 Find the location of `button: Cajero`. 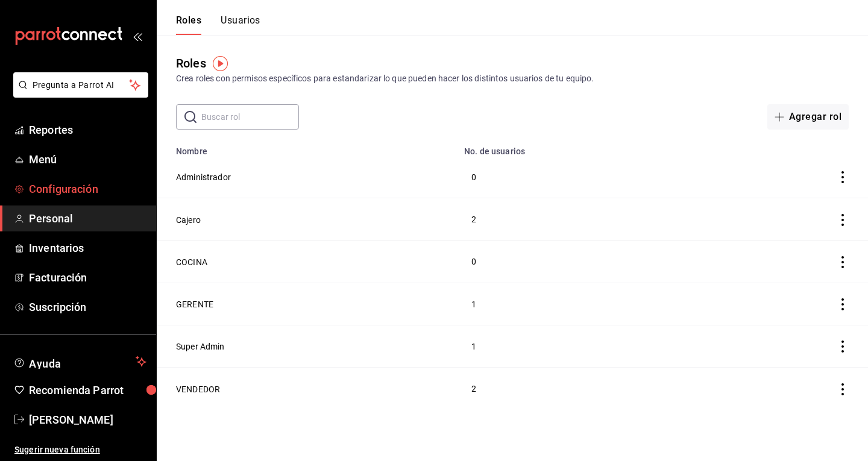

button: Cajero is located at coordinates (188, 220).